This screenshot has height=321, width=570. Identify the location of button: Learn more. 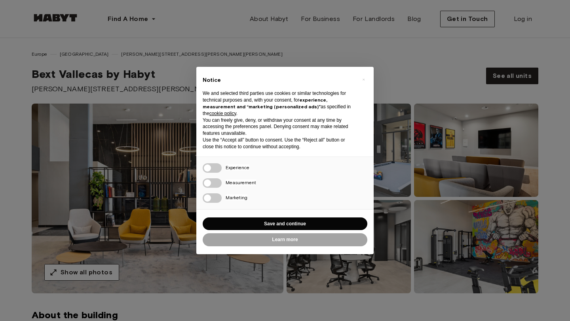
(285, 240).